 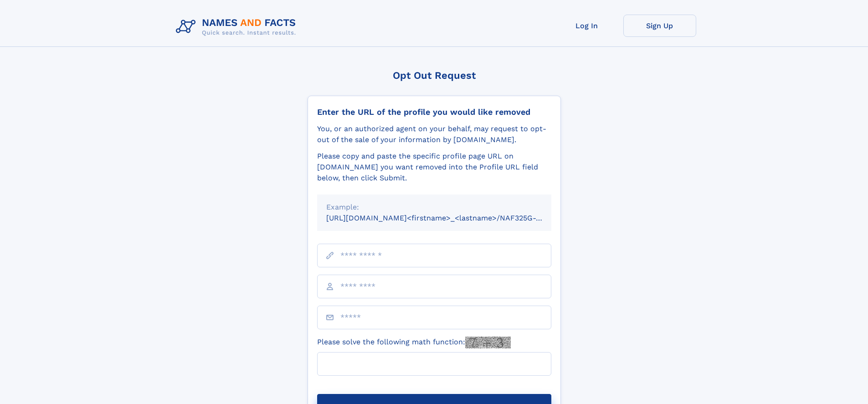 I want to click on div: Example:, so click(x=434, y=207).